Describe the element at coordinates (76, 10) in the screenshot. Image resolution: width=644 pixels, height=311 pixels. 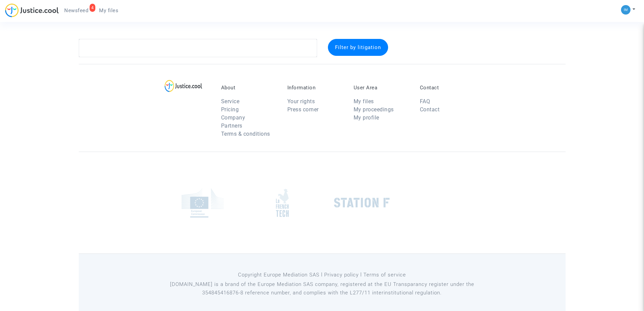
I see `a: 4Newsfeed` at that location.